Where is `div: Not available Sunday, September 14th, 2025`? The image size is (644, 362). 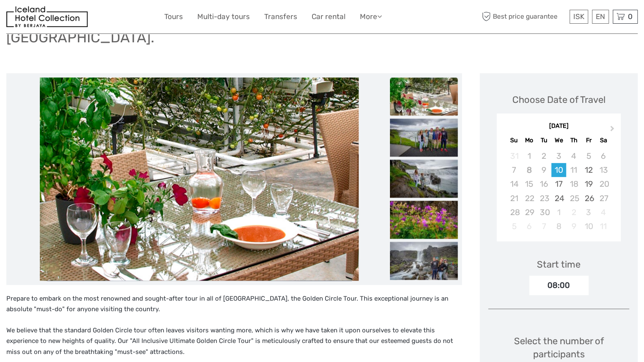
div: Not available Sunday, September 14th, 2025 is located at coordinates (513, 184).